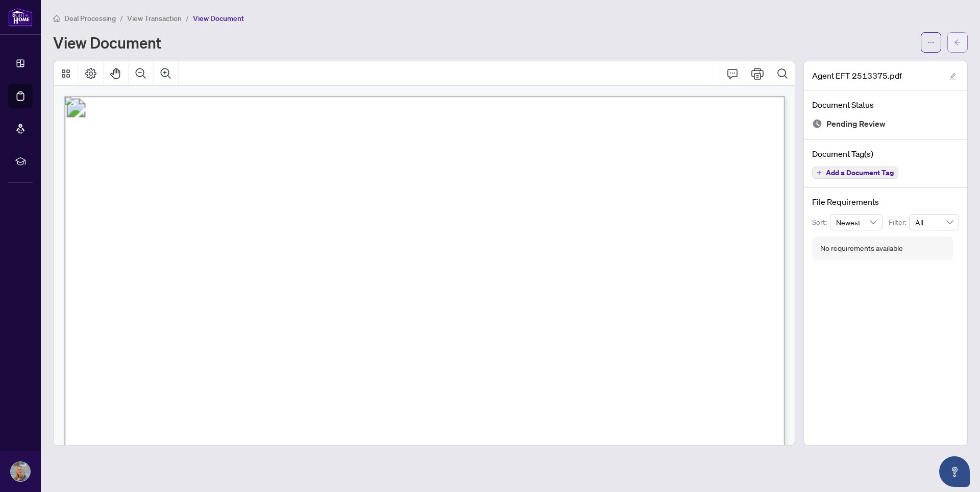  Describe the element at coordinates (218, 18) in the screenshot. I see `span: View Document` at that location.